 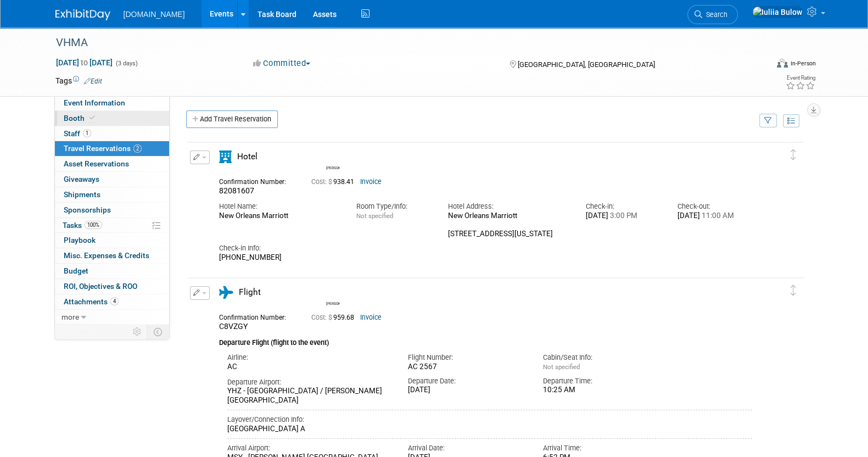 I want to click on a: ROI, Objectives & ROO, so click(x=112, y=286).